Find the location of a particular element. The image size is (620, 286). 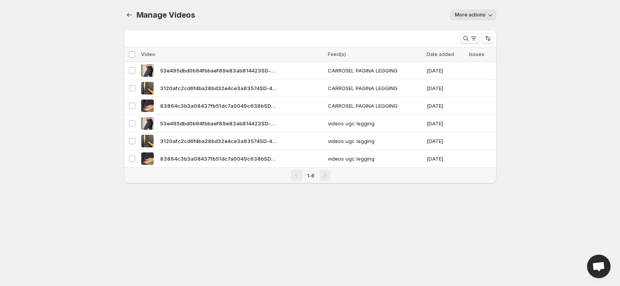

span: More actions is located at coordinates (470, 15).